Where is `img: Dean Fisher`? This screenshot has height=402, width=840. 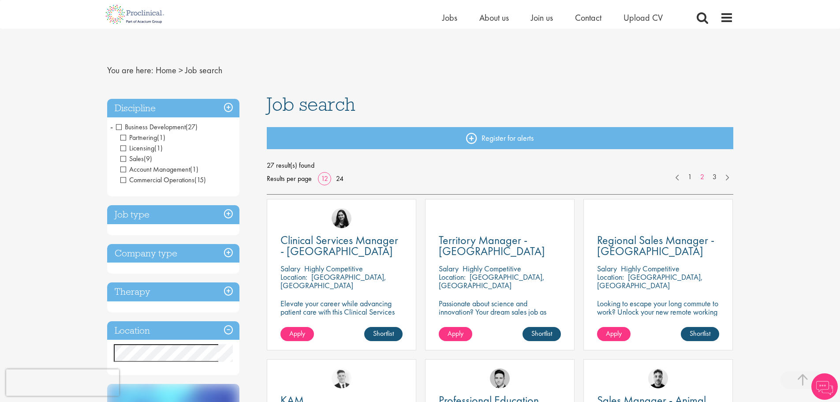
img: Dean Fisher is located at coordinates (658, 378).